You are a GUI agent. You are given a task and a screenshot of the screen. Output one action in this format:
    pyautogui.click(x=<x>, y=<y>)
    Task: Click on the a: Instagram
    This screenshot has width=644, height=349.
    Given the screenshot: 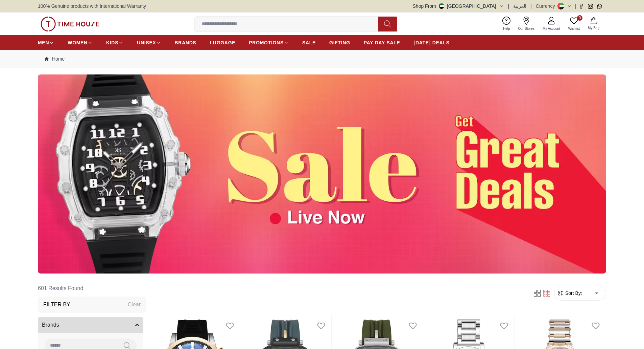 What is the action you would take?
    pyautogui.click(x=590, y=6)
    